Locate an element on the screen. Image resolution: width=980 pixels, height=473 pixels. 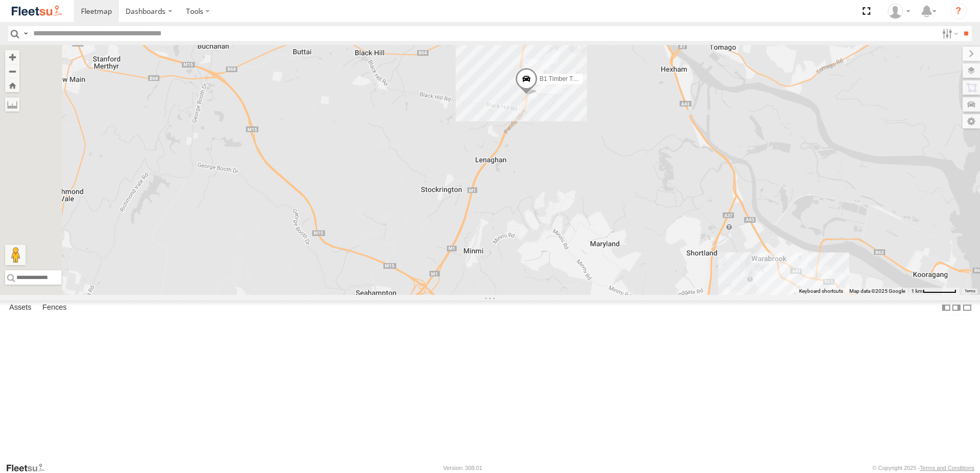
div: Matt Curtis is located at coordinates (899, 11).